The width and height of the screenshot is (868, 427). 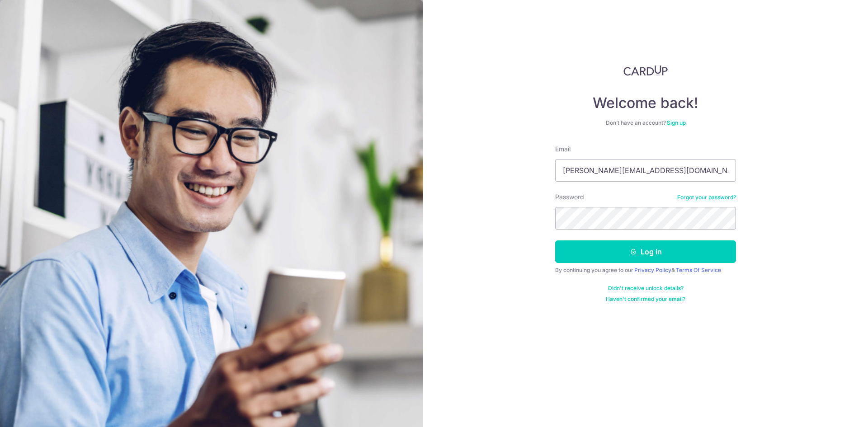 What do you see at coordinates (646, 170) in the screenshot?
I see `input: Enter your Email` at bounding box center [646, 170].